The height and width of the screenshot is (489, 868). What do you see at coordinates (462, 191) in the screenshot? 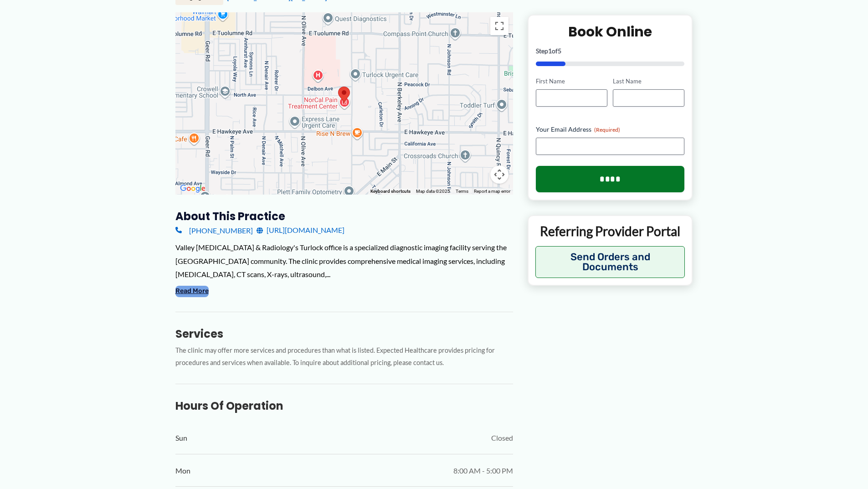
I see `a: Terms (opens in new tab)` at bounding box center [462, 191].